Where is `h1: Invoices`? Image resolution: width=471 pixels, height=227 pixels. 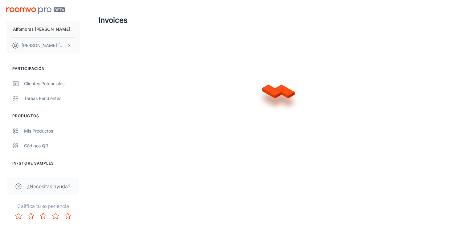
h1: Invoices is located at coordinates (113, 20).